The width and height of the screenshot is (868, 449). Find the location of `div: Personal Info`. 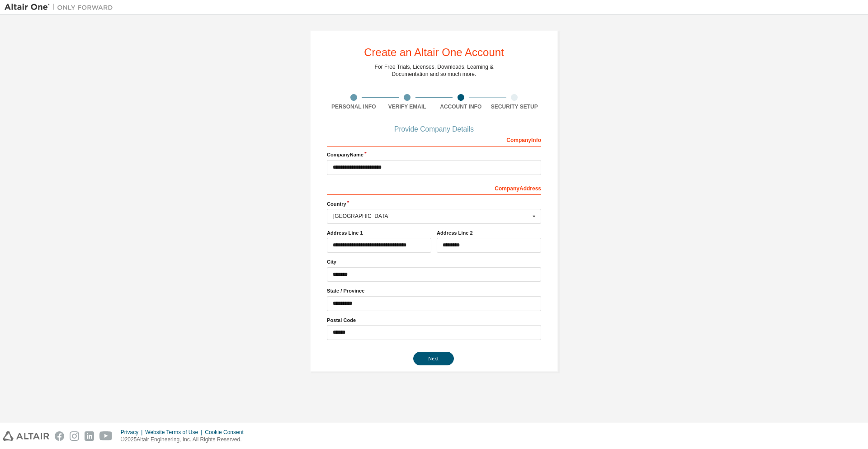

div: Personal Info is located at coordinates (354, 107).